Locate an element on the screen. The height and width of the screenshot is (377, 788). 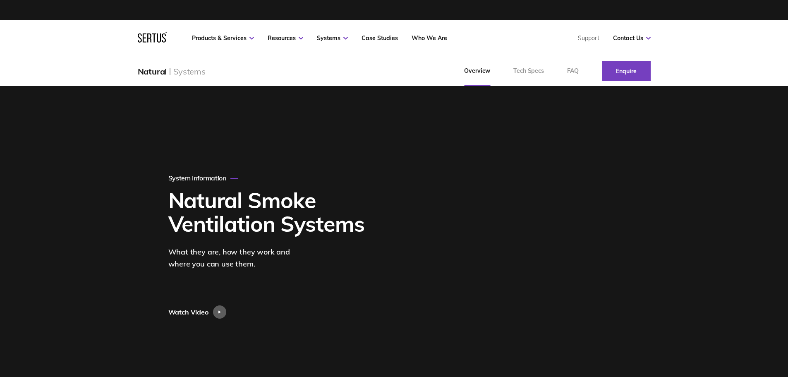
a: FAQ is located at coordinates (573, 71).